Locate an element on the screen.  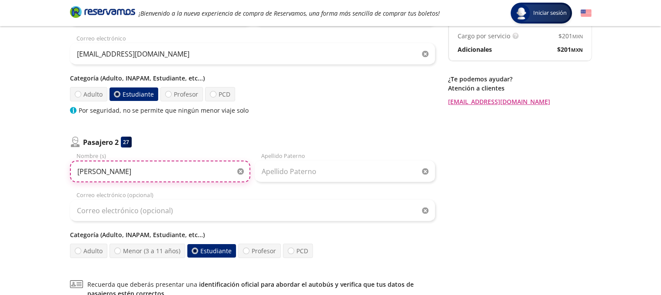
button: English is located at coordinates (586, 13).